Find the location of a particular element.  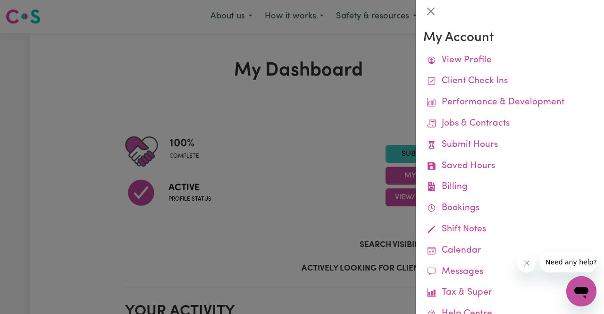

a: Shift Notes is located at coordinates (510, 229).